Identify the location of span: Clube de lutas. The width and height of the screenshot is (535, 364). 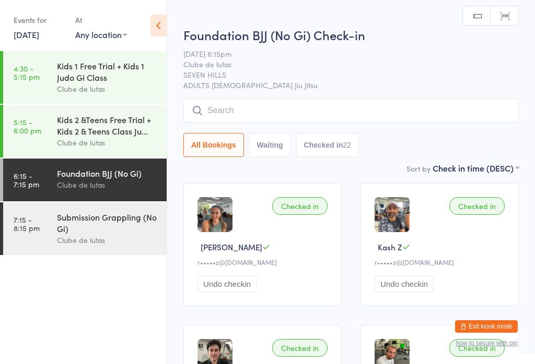
(343, 64).